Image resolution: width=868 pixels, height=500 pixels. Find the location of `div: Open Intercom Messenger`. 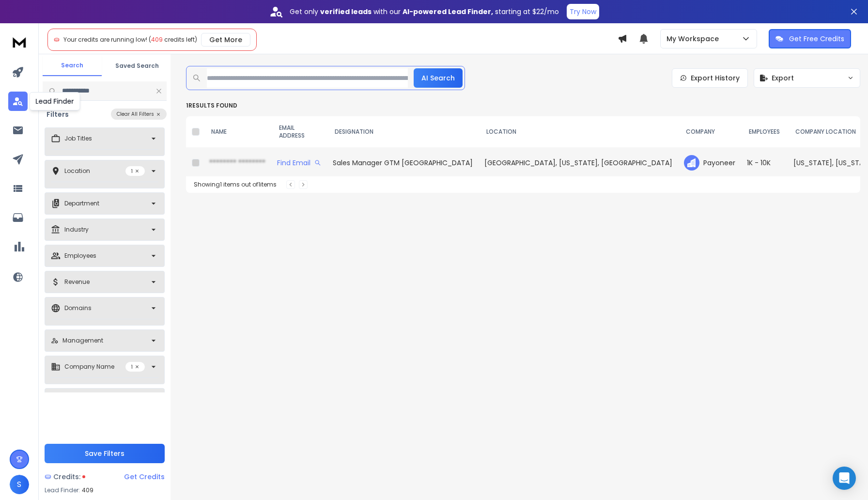

div: Open Intercom Messenger is located at coordinates (844, 478).